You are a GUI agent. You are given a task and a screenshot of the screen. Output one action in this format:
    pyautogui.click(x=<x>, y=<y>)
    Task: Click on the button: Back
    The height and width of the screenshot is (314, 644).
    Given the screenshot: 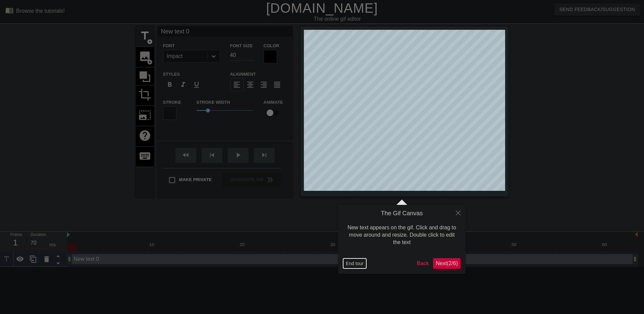 What is the action you would take?
    pyautogui.click(x=423, y=264)
    